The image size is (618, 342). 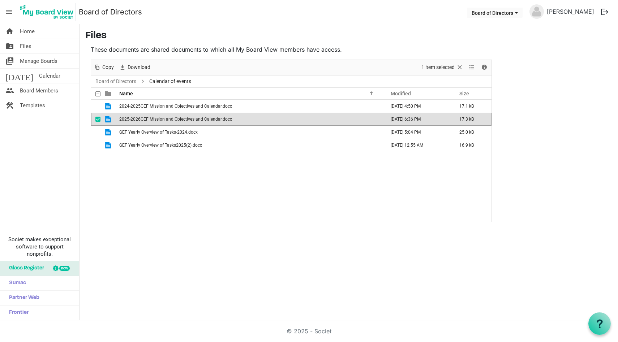 What do you see at coordinates (484, 67) in the screenshot?
I see `button: Details` at bounding box center [484, 67].